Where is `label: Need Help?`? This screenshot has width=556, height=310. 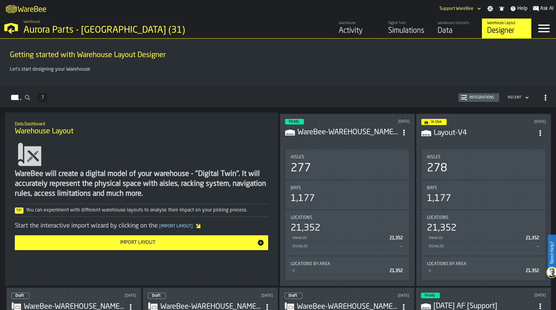
label: Need Help? is located at coordinates (552, 253).